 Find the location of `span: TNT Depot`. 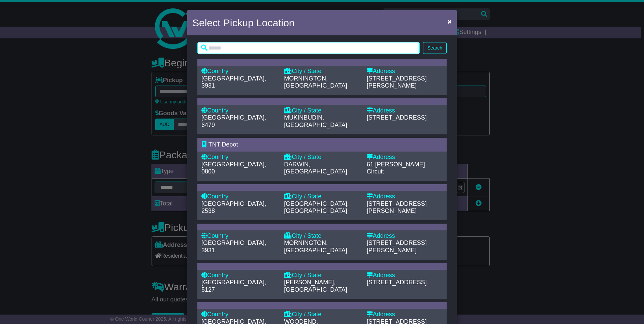

span: TNT Depot is located at coordinates (223, 145).